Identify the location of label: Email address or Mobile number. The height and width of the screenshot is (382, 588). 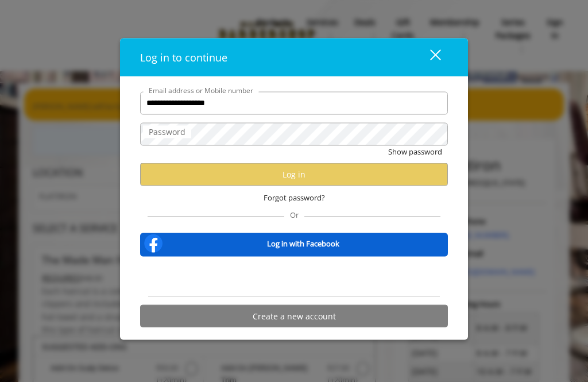
(201, 90).